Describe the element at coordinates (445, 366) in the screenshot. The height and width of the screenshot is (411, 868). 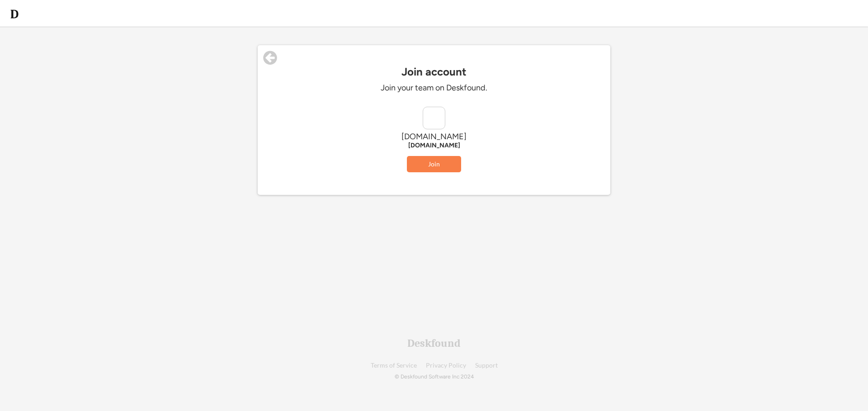
I see `a: Privacy Policy` at that location.